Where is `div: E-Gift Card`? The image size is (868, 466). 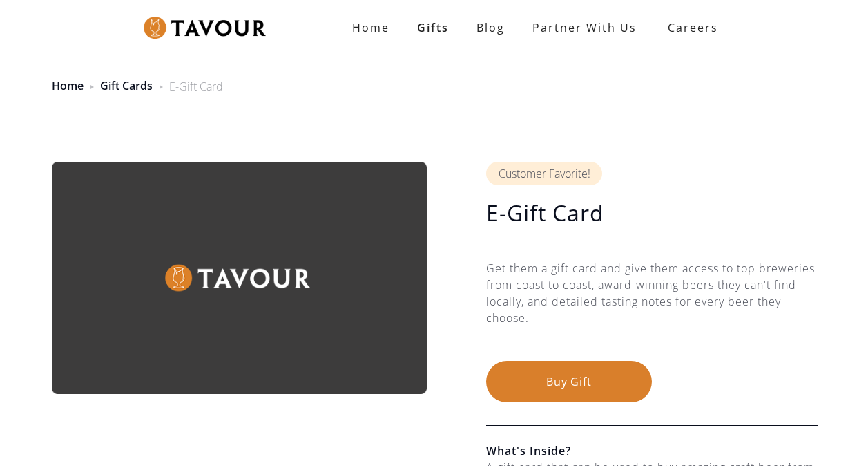 div: E-Gift Card is located at coordinates (196, 87).